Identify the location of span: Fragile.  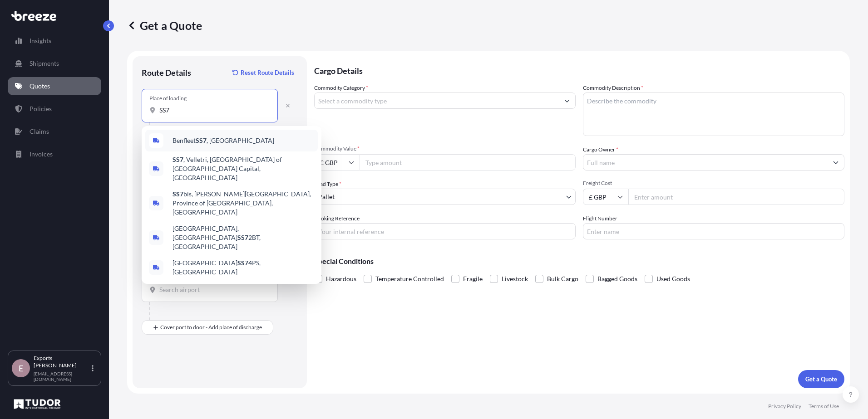
(472, 279).